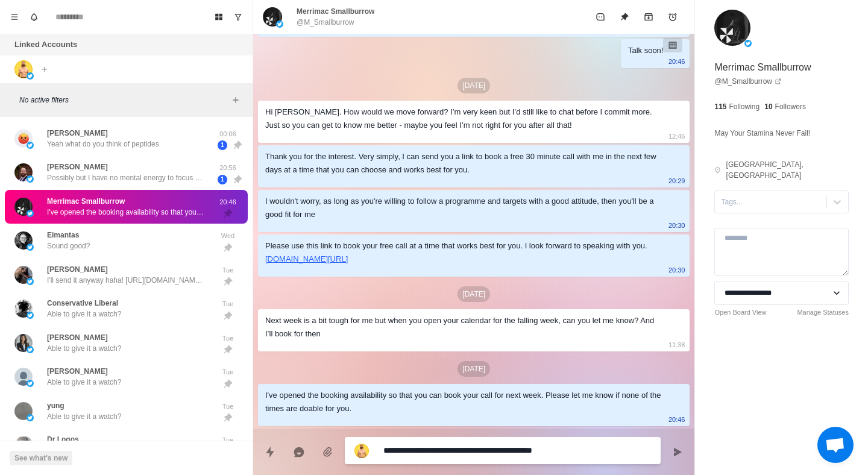 This screenshot has height=475, width=868. I want to click on button: Show unread conversations, so click(238, 17).